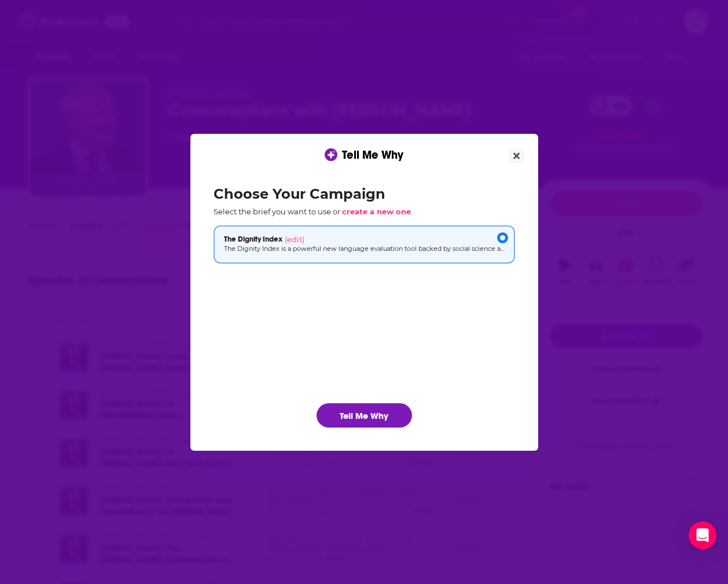  I want to click on span: Tell Me Why, so click(373, 154).